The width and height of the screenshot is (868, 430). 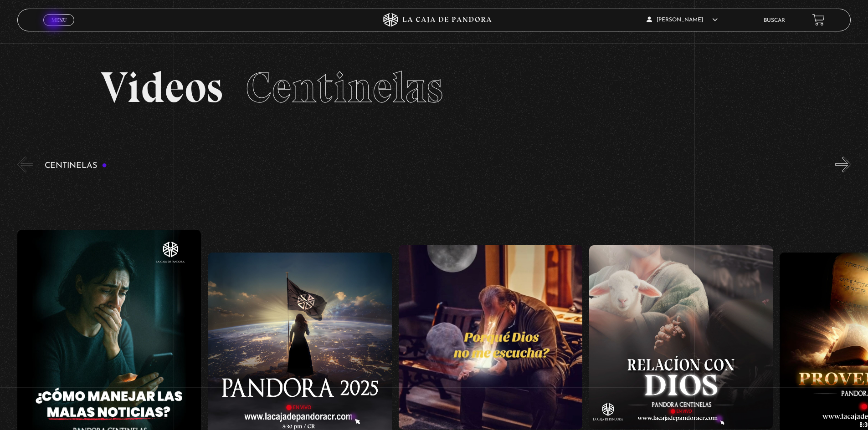 What do you see at coordinates (59, 20) in the screenshot?
I see `span: Menu` at bounding box center [59, 20].